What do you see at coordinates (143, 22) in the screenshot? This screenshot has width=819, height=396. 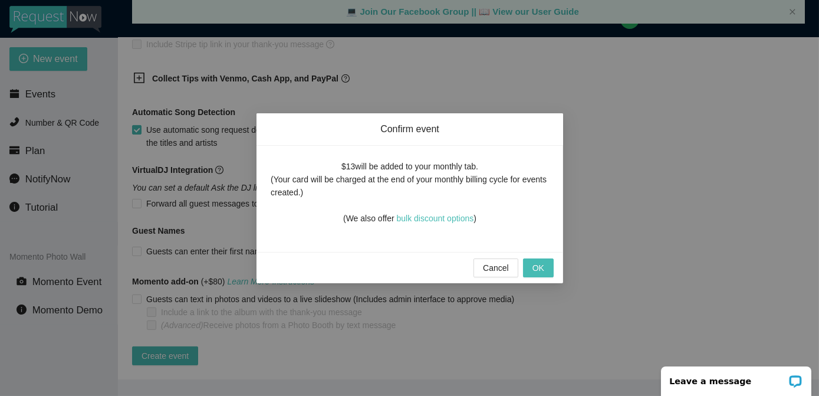 I see `button: Open LiveChat chat widget` at bounding box center [143, 22].